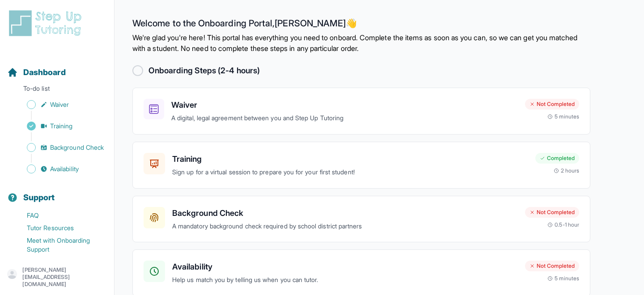  I want to click on span: Waiver, so click(59, 105).